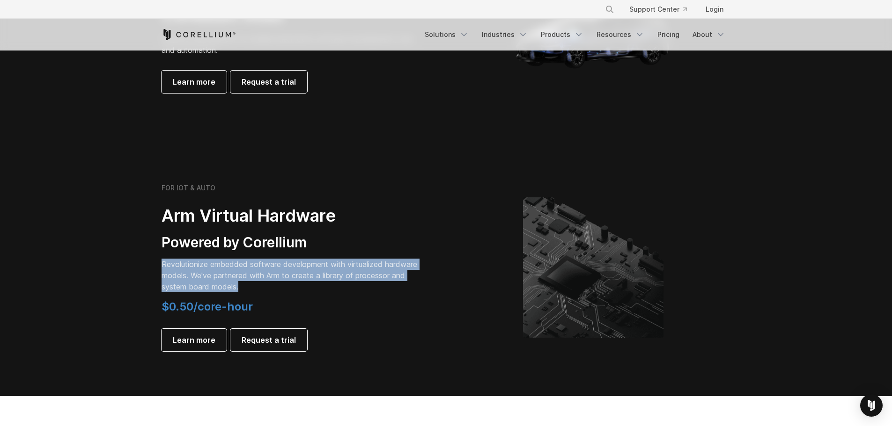 The width and height of the screenshot is (892, 426). I want to click on img: Corellium's ARM Virtual Hardware Platform, so click(593, 268).